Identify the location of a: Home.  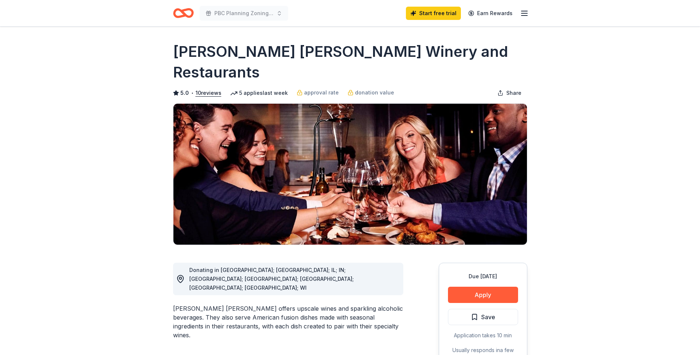
(183, 13).